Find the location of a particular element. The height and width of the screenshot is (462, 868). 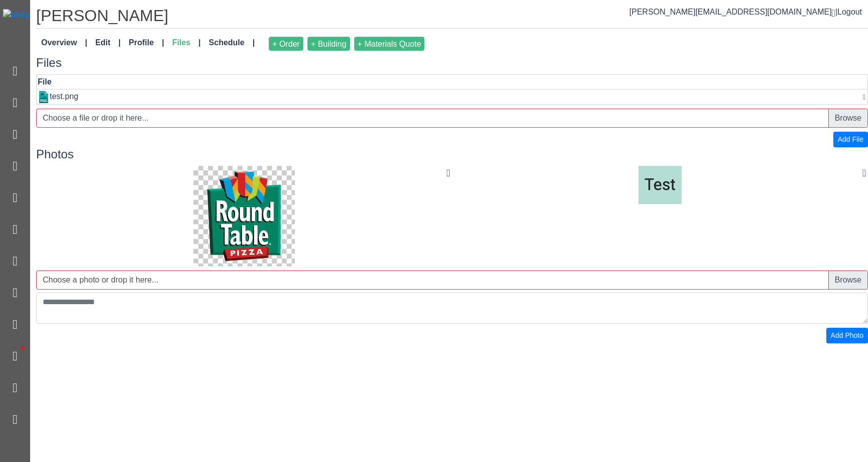

a: Edit is located at coordinates (108, 44).